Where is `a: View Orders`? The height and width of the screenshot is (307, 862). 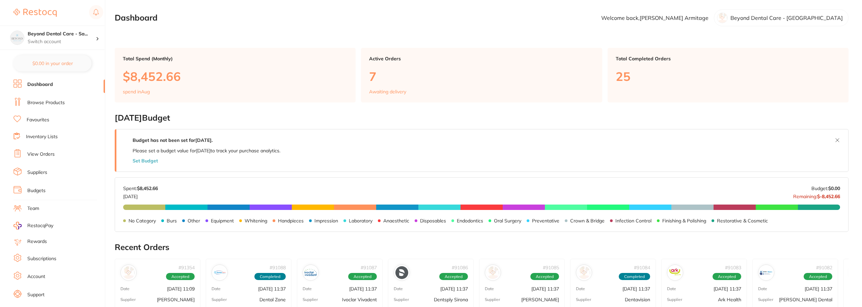
a: View Orders is located at coordinates (41, 154).